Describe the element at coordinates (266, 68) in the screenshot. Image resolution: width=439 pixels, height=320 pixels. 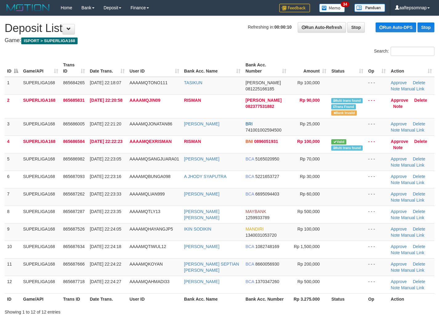
I see `th: Bank Acc. Number: activate to sort column ascending` at that location.